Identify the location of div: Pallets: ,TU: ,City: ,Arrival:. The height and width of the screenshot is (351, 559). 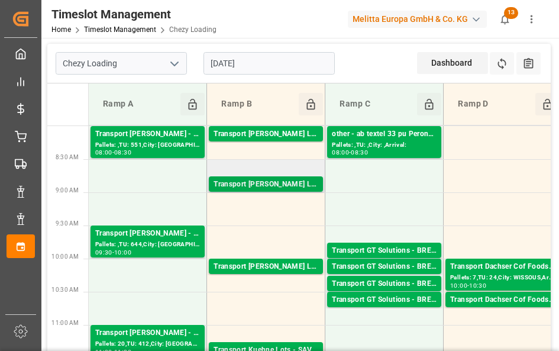
(384, 145).